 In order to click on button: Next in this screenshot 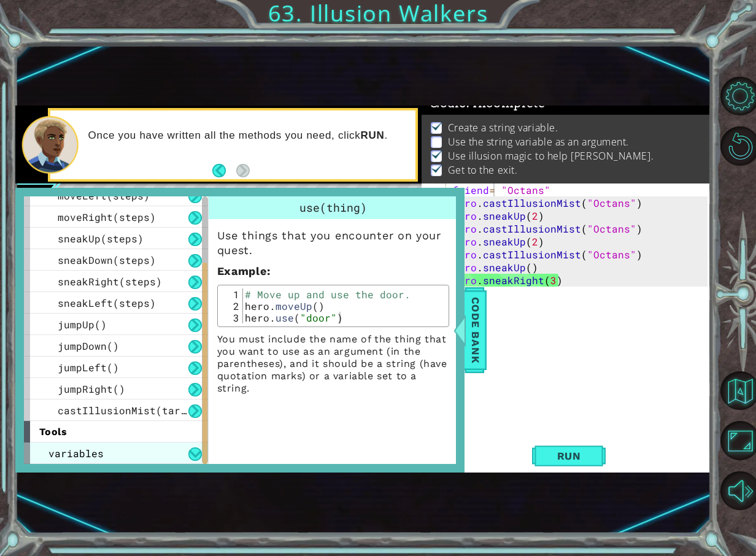, I will do `click(243, 171)`.